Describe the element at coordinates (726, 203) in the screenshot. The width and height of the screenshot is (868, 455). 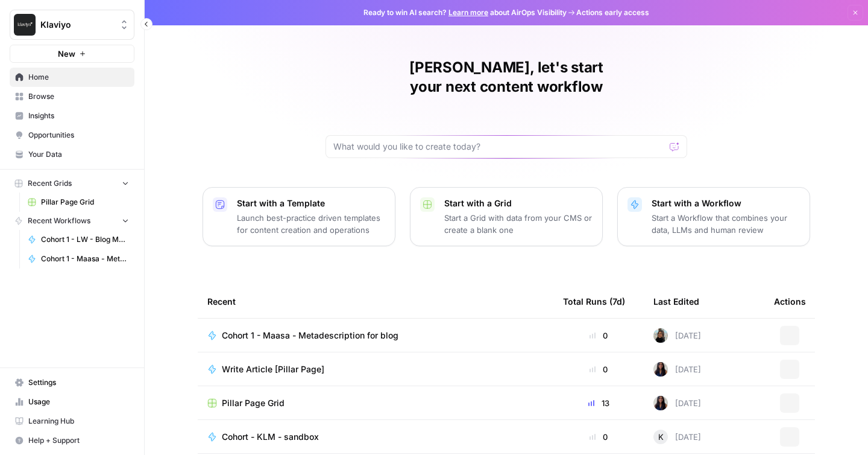
I see `p: Start with a Workflow` at that location.